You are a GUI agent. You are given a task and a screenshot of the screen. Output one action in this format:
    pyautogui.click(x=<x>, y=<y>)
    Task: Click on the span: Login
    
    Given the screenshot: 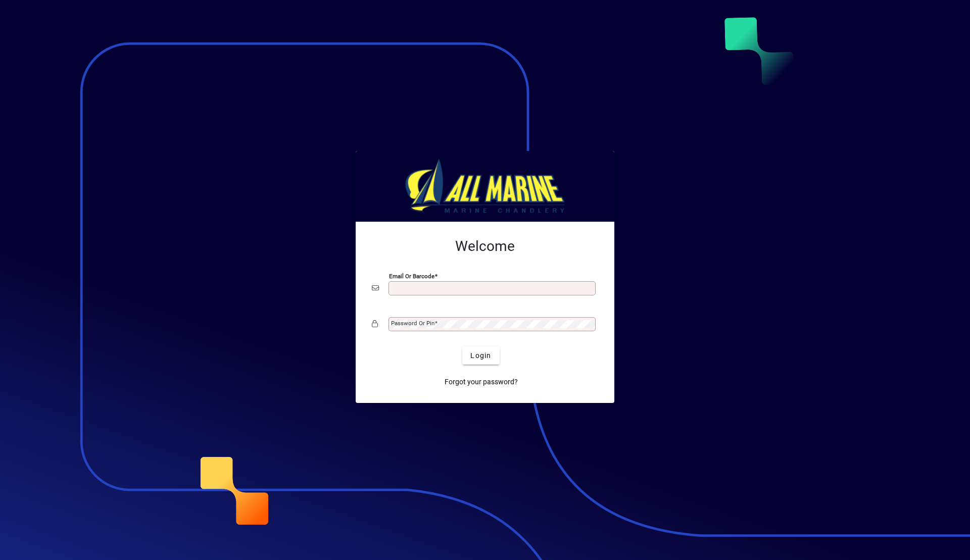 What is the action you would take?
    pyautogui.click(x=480, y=356)
    